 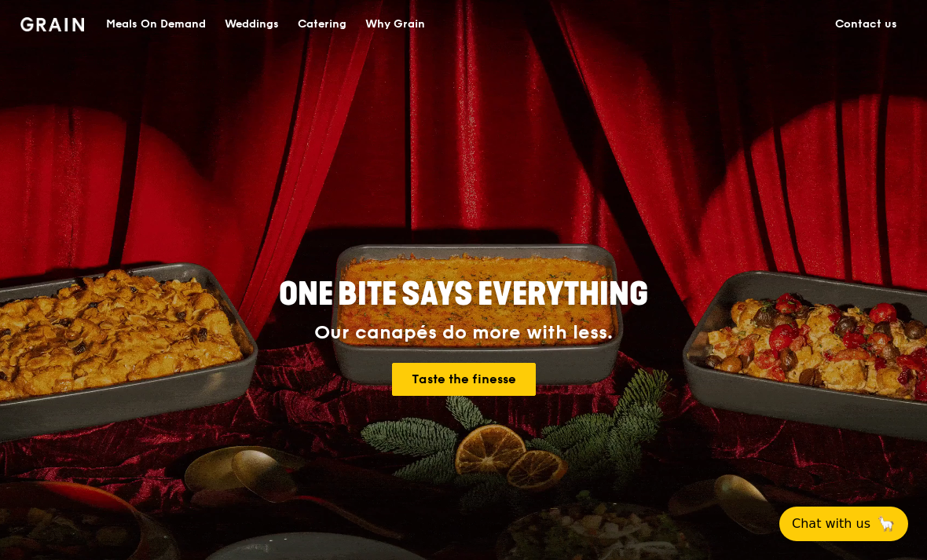 I want to click on div: Why Grain, so click(x=395, y=25).